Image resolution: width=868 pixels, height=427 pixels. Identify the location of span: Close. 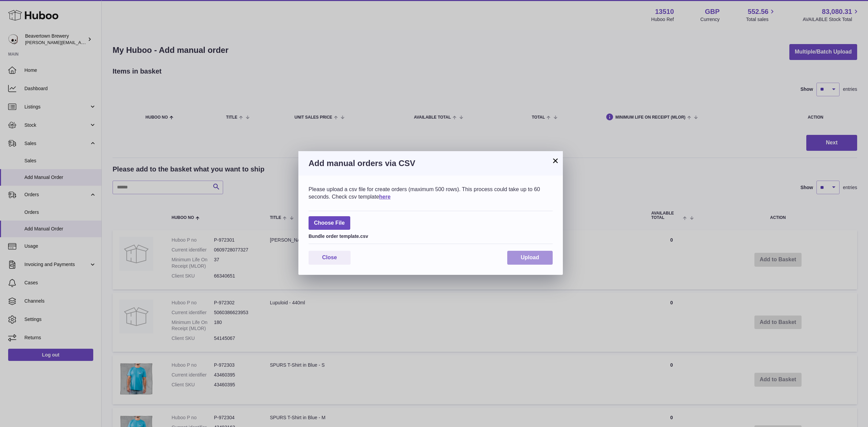
(330, 257).